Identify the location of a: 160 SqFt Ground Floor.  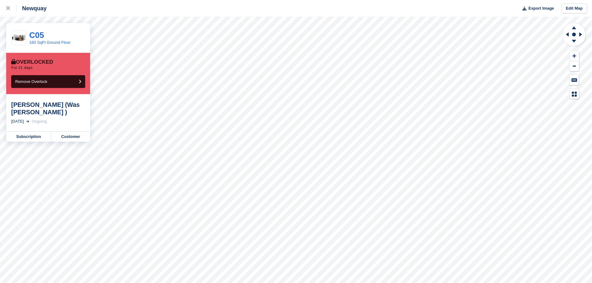
(50, 42).